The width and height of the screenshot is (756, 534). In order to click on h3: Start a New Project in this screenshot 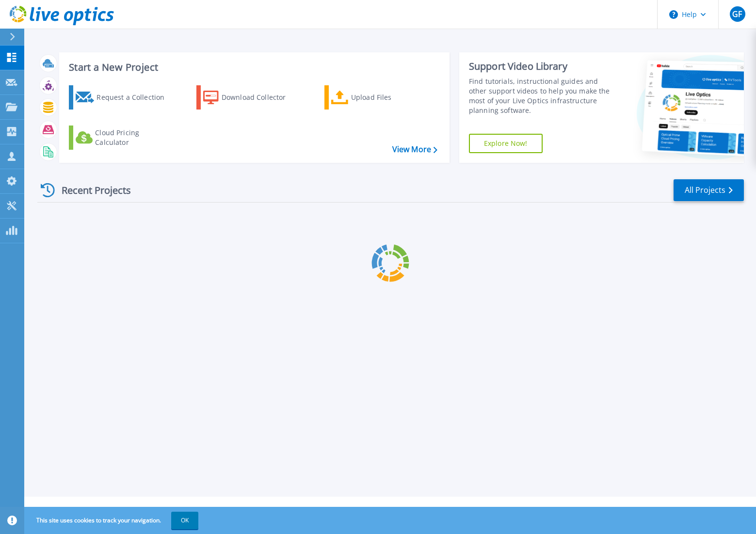, I will do `click(253, 67)`.